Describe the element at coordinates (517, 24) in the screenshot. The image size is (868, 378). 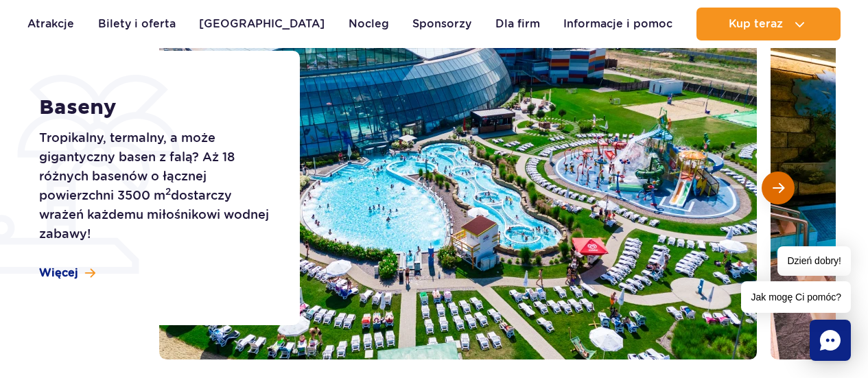
I see `a: Dla firm` at that location.